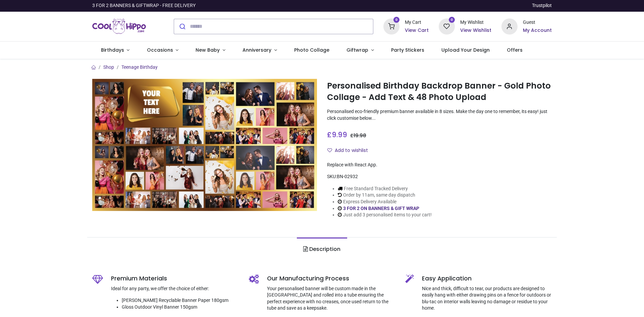  I want to click on li: Express Delivery Available, so click(385, 202).